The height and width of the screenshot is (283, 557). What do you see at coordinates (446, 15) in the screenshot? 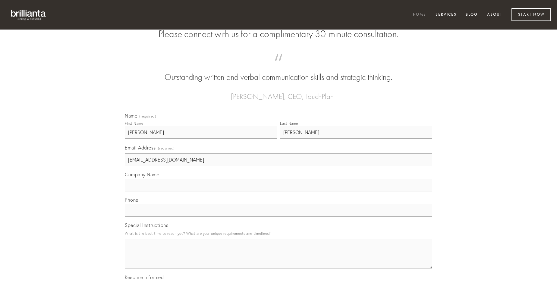
I see `a: Services` at bounding box center [446, 15].